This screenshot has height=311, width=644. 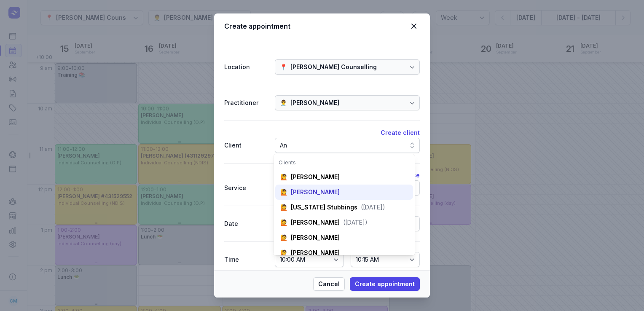 What do you see at coordinates (246, 188) in the screenshot?
I see `div: Service` at bounding box center [246, 188].